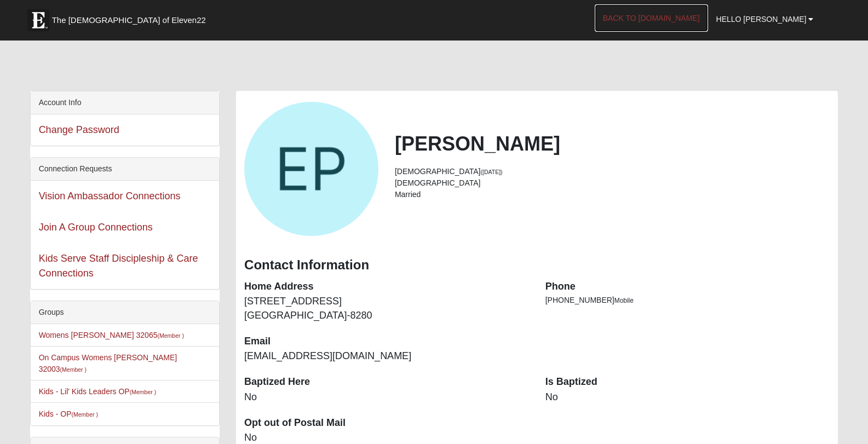 This screenshot has height=444, width=868. What do you see at coordinates (125, 169) in the screenshot?
I see `div: Connection Requests` at bounding box center [125, 169].